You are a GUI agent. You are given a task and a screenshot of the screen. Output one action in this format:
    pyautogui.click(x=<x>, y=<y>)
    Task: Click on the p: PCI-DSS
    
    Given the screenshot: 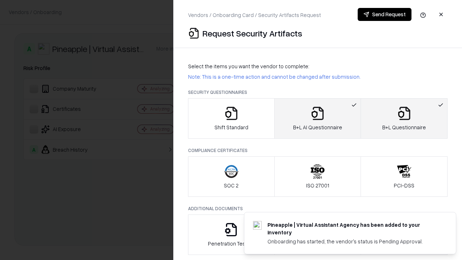 What is the action you would take?
    pyautogui.click(x=404, y=185)
    